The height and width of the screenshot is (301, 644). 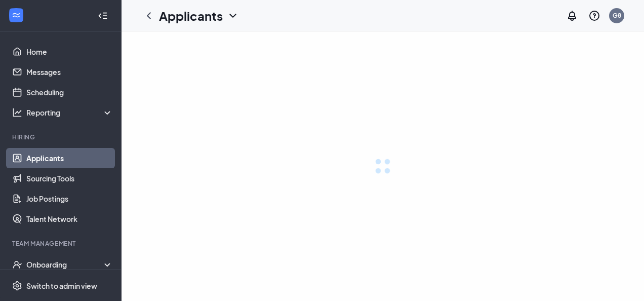 I want to click on div: Switch to admin view, so click(x=62, y=286).